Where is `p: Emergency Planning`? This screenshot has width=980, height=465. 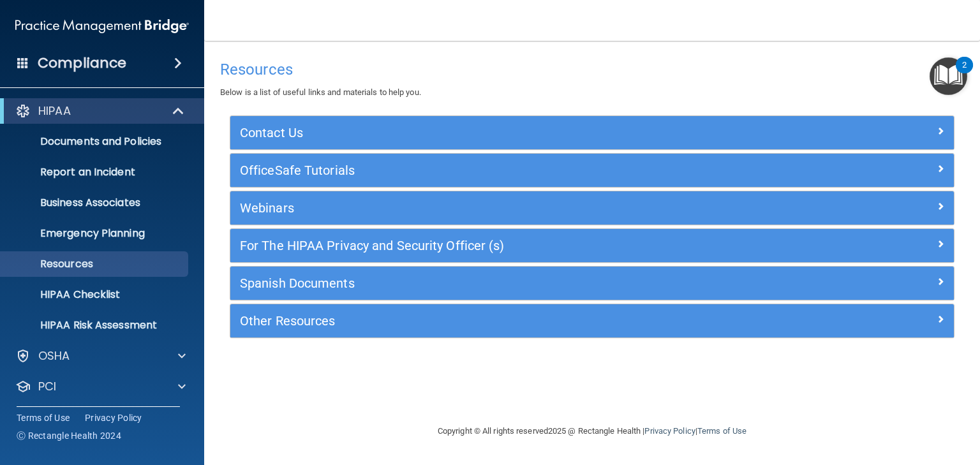 p: Emergency Planning is located at coordinates (95, 233).